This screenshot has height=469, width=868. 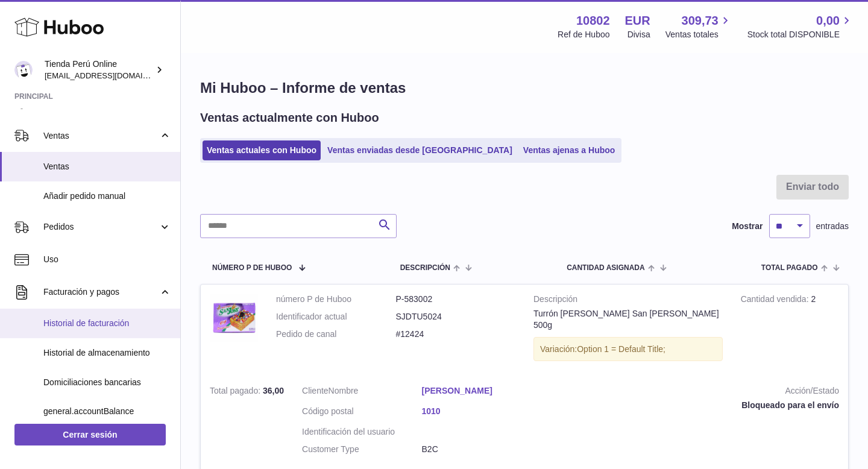 I want to click on div: Divisa, so click(x=639, y=35).